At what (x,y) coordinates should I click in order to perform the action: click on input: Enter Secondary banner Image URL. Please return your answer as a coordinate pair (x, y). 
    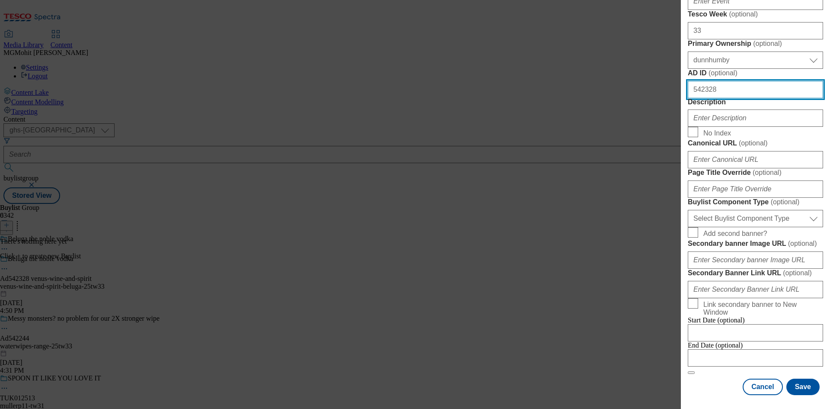
    Looking at the image, I should click on (756, 260).